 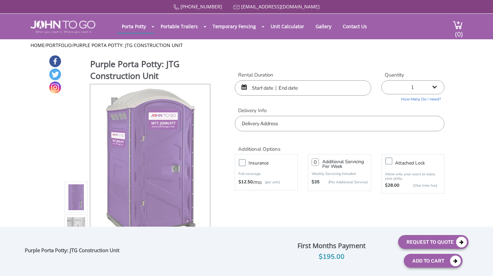 I want to click on img: Call, so click(x=176, y=7).